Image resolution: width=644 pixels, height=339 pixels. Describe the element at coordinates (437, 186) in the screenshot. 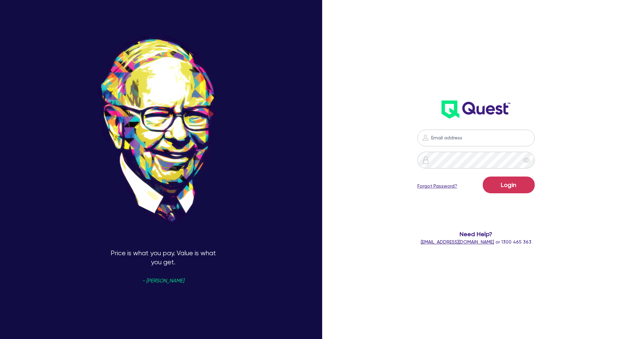

I see `a: Forgot Password?` at that location.